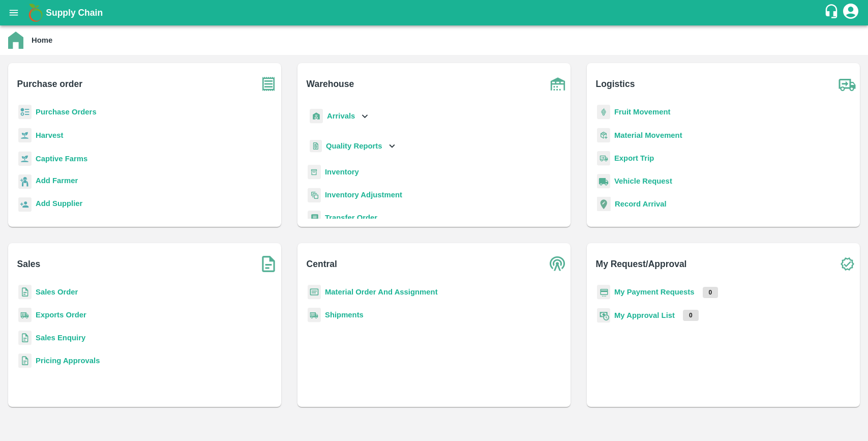 The width and height of the screenshot is (868, 441). What do you see at coordinates (603, 292) in the screenshot?
I see `img: payment` at bounding box center [603, 292].